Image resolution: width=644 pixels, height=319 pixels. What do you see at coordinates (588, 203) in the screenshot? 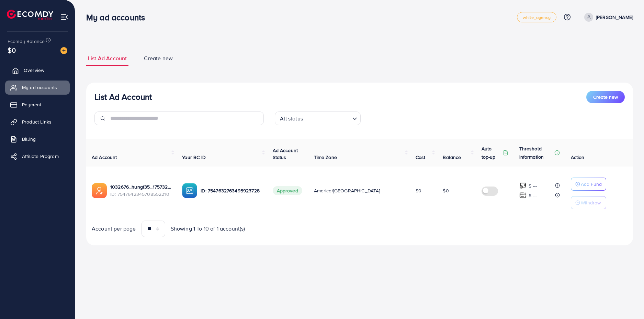
I see `button: Withdraw` at bounding box center [588, 203].